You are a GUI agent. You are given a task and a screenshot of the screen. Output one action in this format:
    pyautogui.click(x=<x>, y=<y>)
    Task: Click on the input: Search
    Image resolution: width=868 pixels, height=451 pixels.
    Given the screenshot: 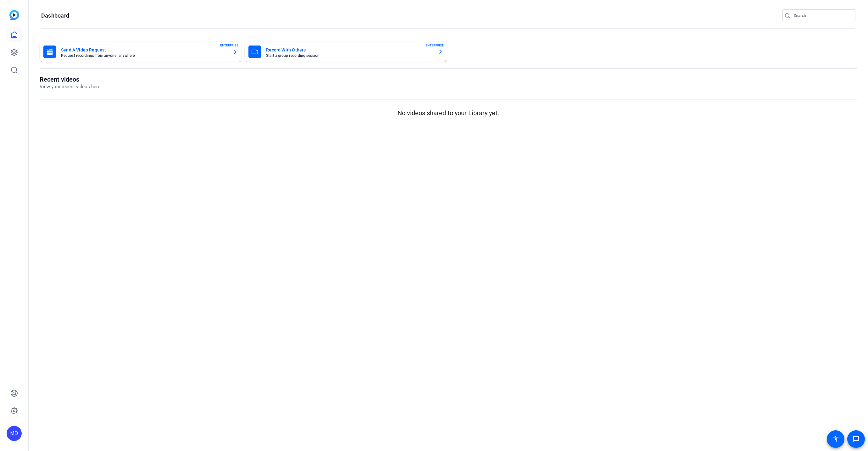 What is the action you would take?
    pyautogui.click(x=822, y=15)
    